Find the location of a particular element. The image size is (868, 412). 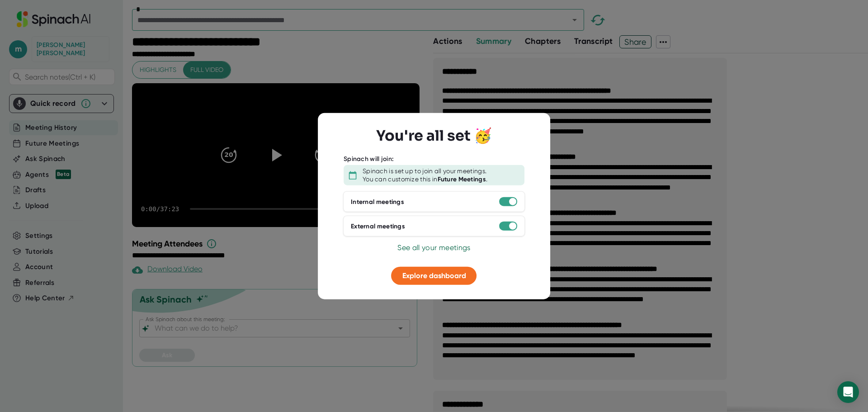

h3: You're all set 🥳 is located at coordinates (434, 136).